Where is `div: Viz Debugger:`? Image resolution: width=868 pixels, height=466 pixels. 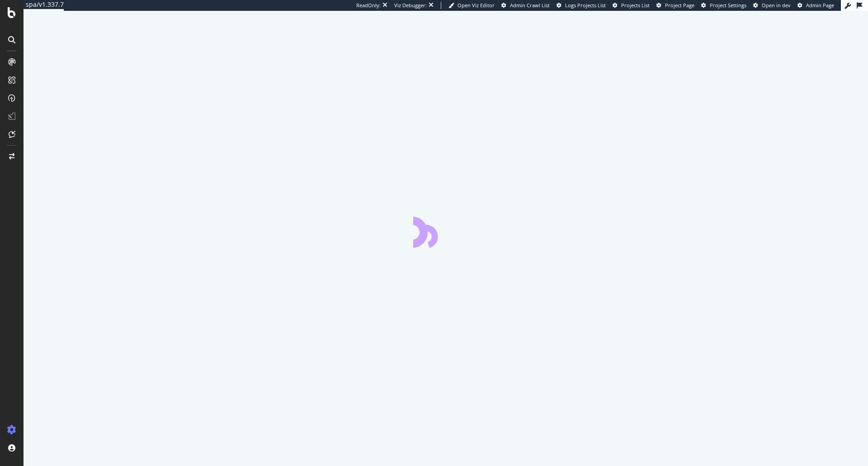
div: Viz Debugger: is located at coordinates (410, 5).